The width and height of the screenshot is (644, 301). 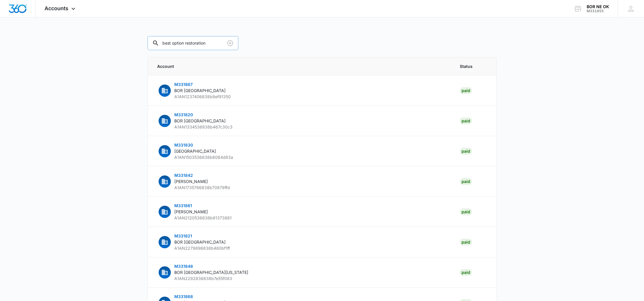 I want to click on span: M331821, so click(x=183, y=235).